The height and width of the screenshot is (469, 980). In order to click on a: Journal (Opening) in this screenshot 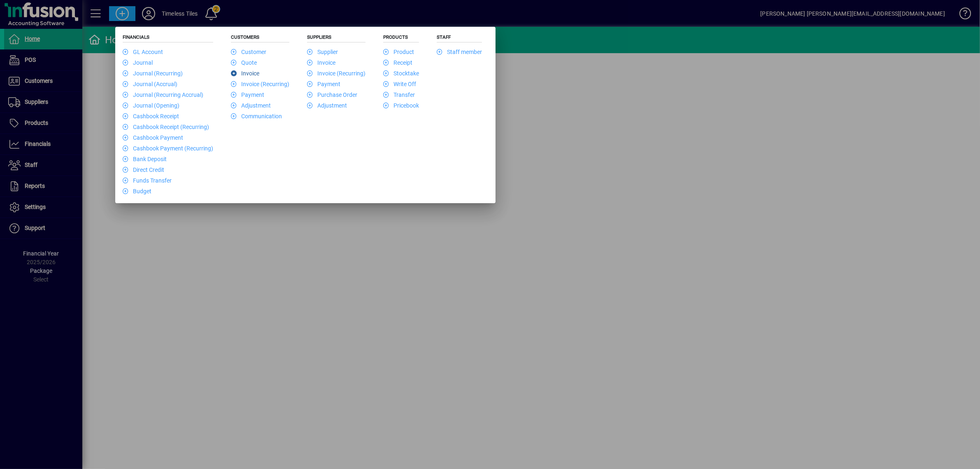, I will do `click(151, 106)`.